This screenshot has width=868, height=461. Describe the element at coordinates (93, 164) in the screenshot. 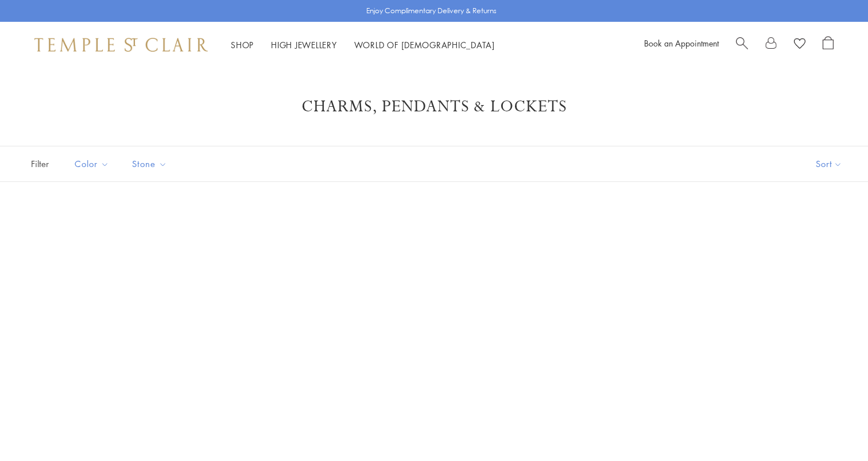

I see `span: Color` at that location.